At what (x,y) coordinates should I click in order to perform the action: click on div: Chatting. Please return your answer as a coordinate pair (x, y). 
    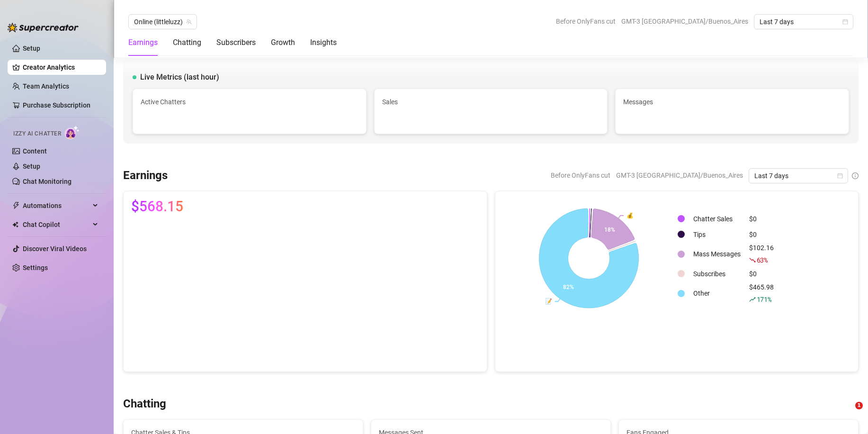
    Looking at the image, I should click on (187, 43).